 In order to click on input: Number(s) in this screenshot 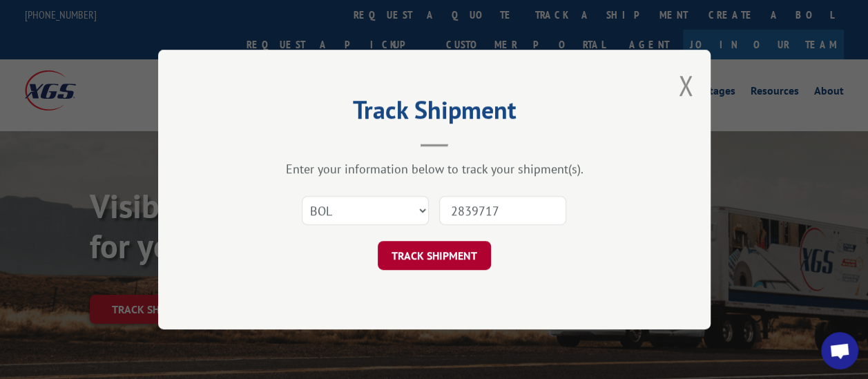, I will do `click(503, 210)`.